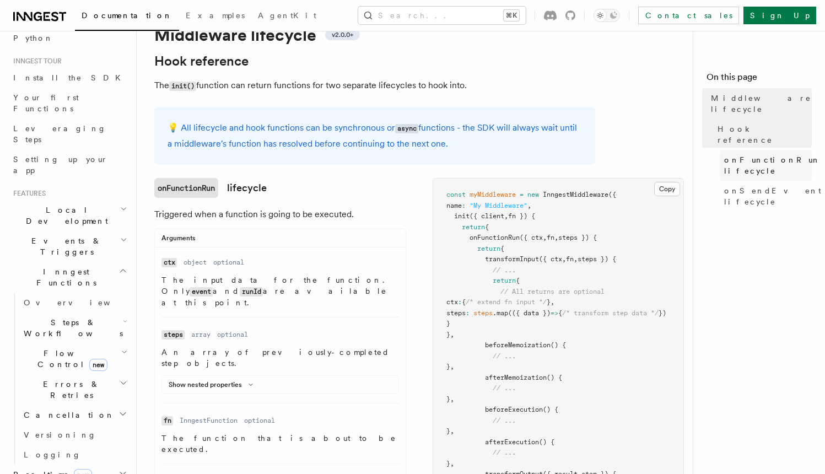 The image size is (825, 474). I want to click on span: /* transform step data */, so click(610, 313).